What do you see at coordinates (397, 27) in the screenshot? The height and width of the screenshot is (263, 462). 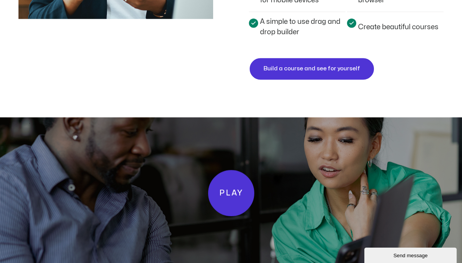 I see `span: Create beautiful courses` at bounding box center [397, 27].